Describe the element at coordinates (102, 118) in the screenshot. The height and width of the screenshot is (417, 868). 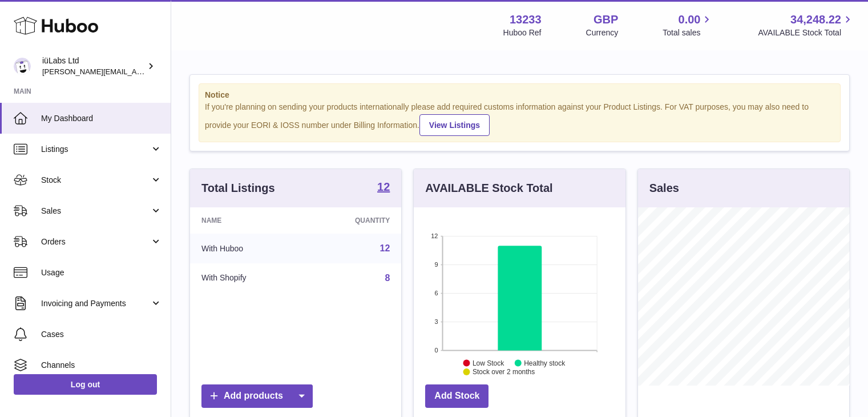
I see `span: My Dashboard` at that location.